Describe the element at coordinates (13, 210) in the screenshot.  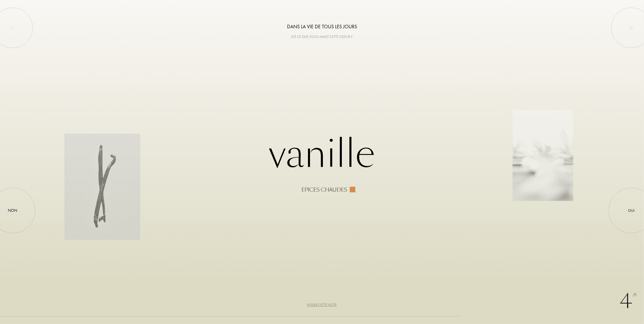
I see `div: Non` at that location.